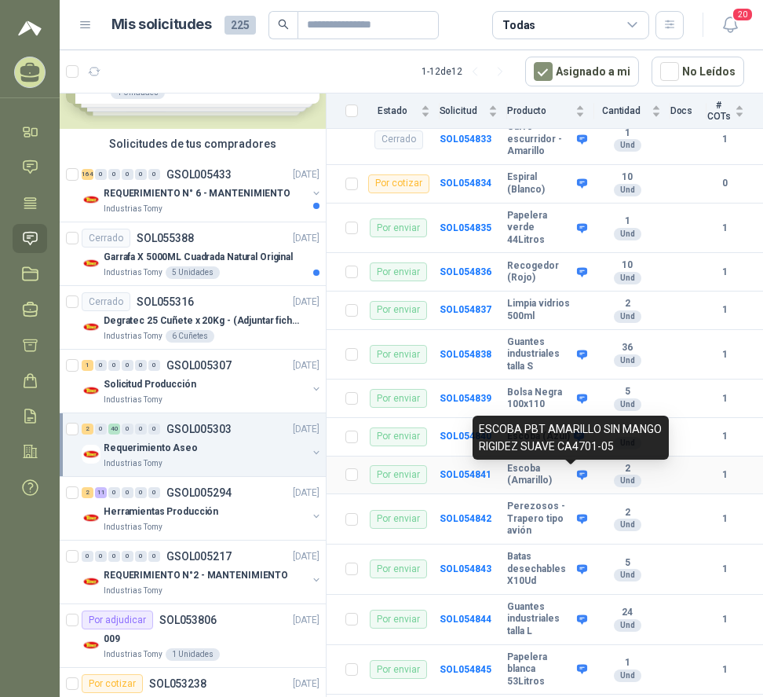 The width and height of the screenshot is (763, 697). I want to click on a: SOL054842, so click(466, 518).